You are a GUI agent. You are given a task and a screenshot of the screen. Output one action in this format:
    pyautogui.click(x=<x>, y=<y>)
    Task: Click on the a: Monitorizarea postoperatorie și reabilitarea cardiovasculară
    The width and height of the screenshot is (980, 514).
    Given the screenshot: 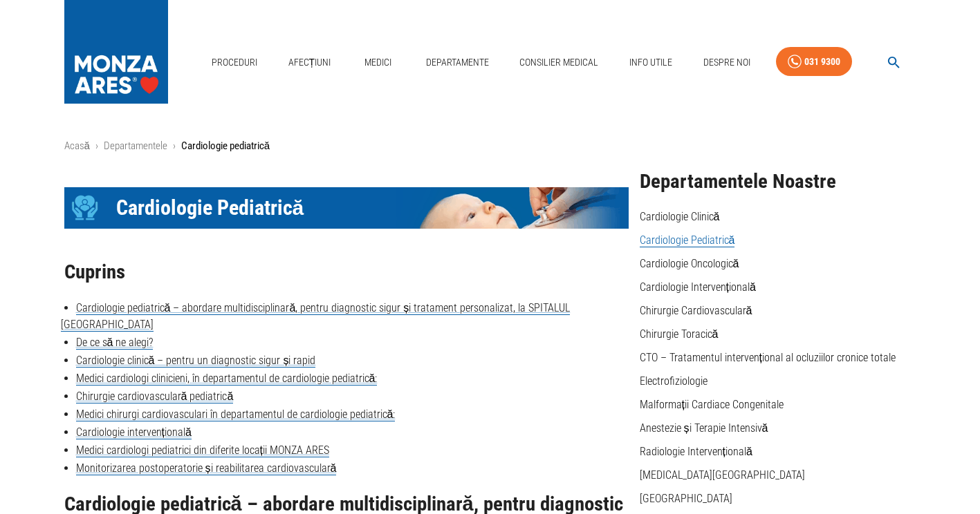 What is the action you would take?
    pyautogui.click(x=206, y=468)
    